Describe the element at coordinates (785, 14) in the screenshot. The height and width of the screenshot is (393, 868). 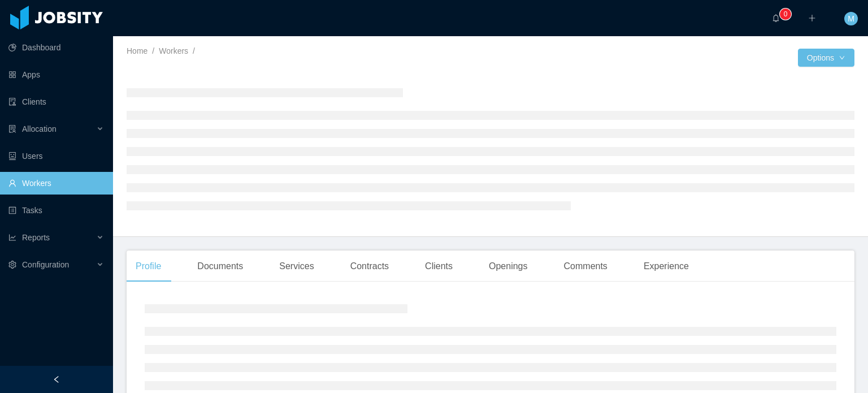
I see `sup: 0` at that location.